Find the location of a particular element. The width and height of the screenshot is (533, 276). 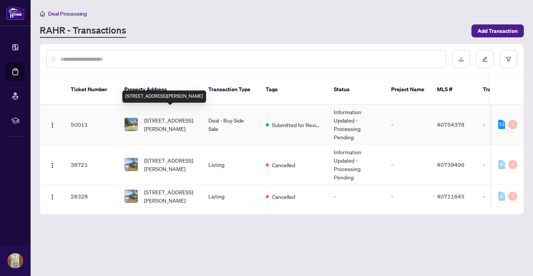

th: Ticket Number is located at coordinates (91, 90).